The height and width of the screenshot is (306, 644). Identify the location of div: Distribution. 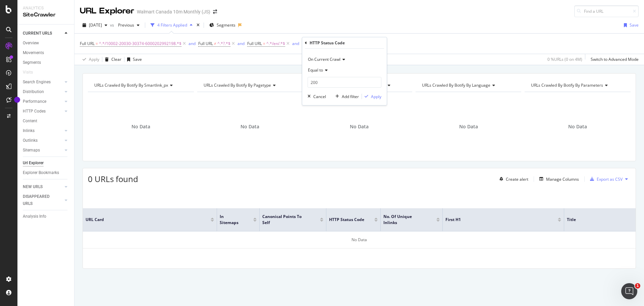
(33, 91).